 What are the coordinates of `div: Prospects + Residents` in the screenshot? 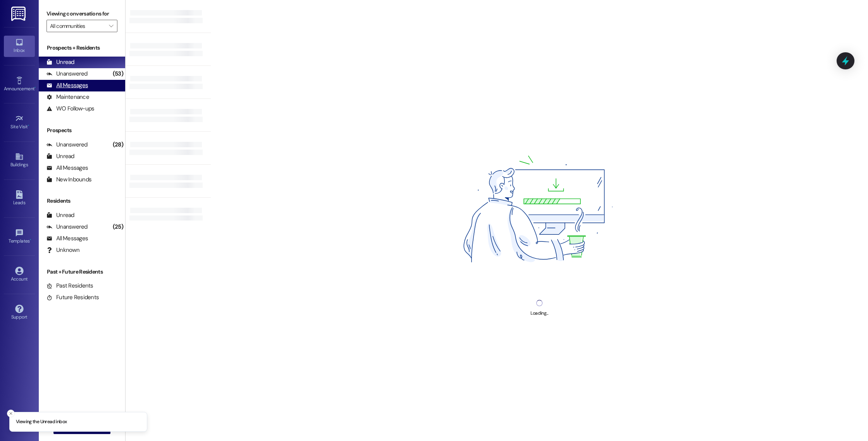 It's located at (81, 47).